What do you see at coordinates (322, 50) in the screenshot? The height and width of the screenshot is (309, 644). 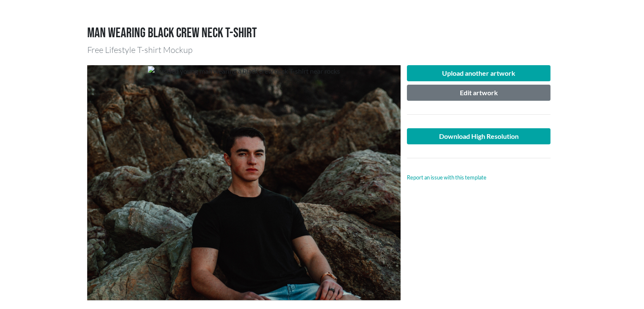 I see `h3: Free Lifestyle T-shirt Mockup` at bounding box center [322, 50].